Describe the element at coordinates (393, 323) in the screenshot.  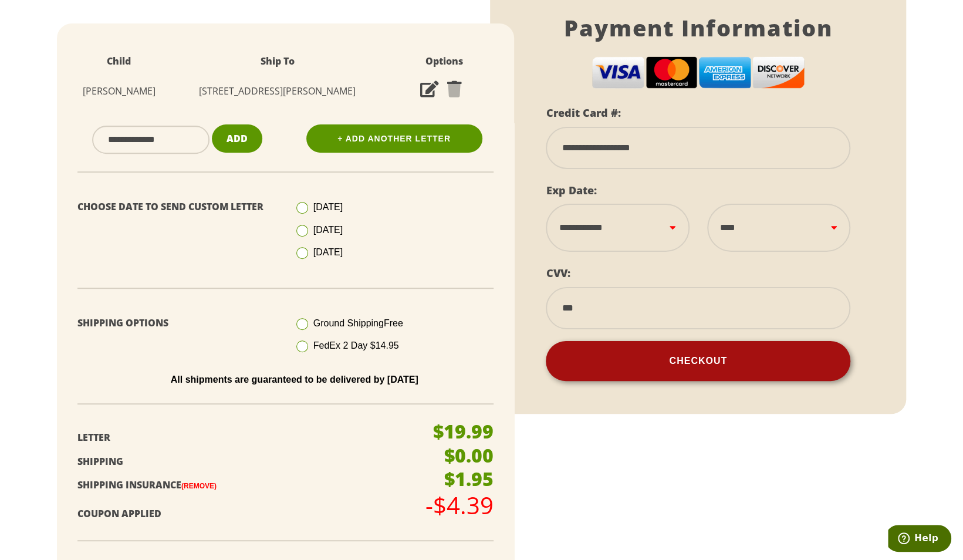
I see `span: Free` at that location.